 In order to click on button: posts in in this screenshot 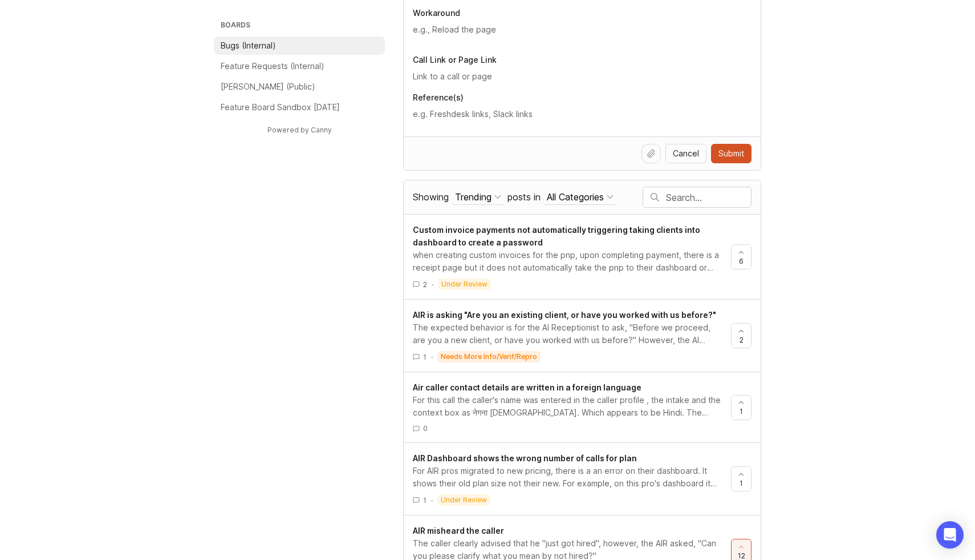, I will do `click(580, 197)`.